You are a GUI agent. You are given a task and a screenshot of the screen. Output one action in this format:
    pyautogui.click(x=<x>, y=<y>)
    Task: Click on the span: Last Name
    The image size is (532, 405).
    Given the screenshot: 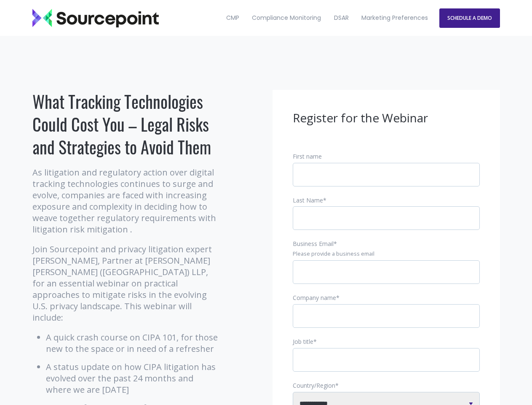 What is the action you would take?
    pyautogui.click(x=308, y=200)
    